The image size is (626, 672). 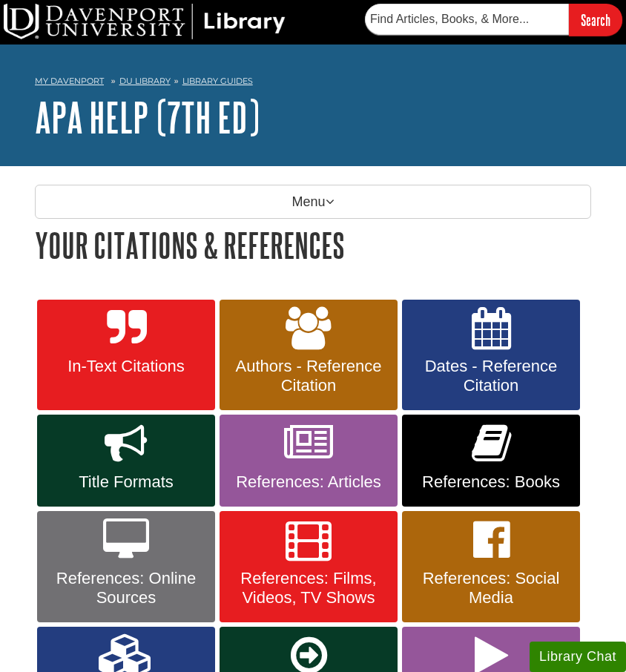 I want to click on a: In-Text Citations, so click(x=126, y=355).